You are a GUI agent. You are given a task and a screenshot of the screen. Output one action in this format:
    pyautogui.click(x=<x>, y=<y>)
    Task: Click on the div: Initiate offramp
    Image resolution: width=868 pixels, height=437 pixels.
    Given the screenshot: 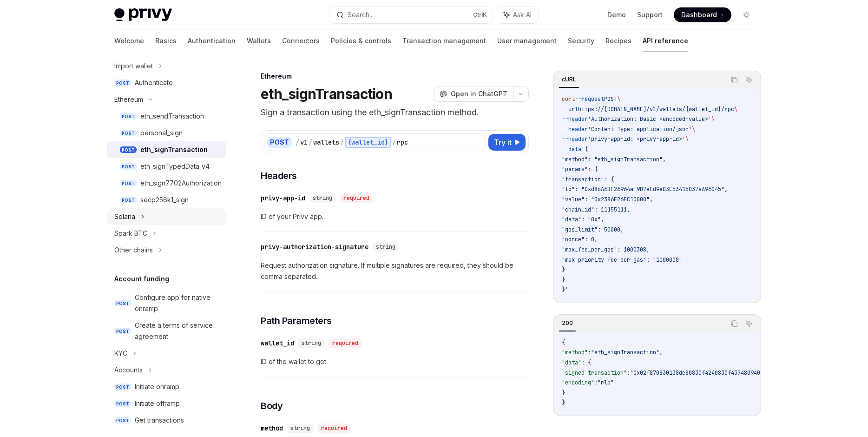 What is the action you would take?
    pyautogui.click(x=157, y=403)
    